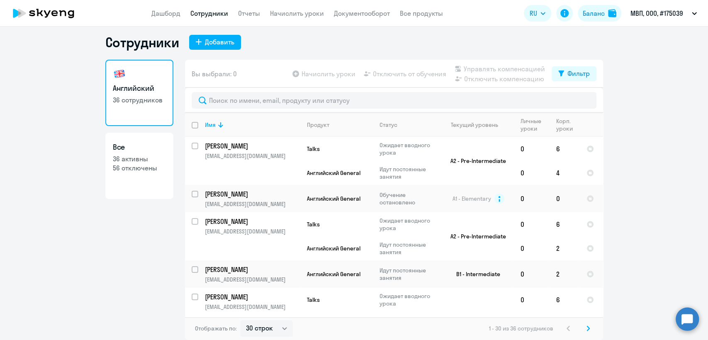  Describe the element at coordinates (408, 324) in the screenshot. I see `p: Пройден вводный урок` at that location.